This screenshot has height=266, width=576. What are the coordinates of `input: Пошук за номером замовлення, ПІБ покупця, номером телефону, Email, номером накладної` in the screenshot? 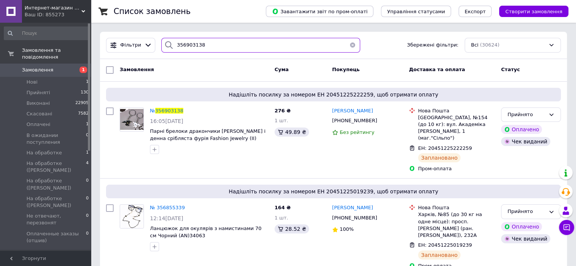 It's located at (261, 45).